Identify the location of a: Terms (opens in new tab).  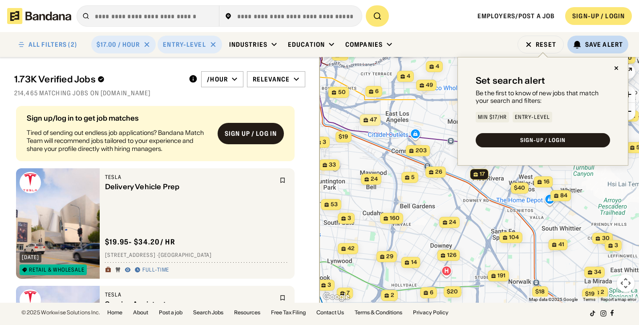
(589, 299).